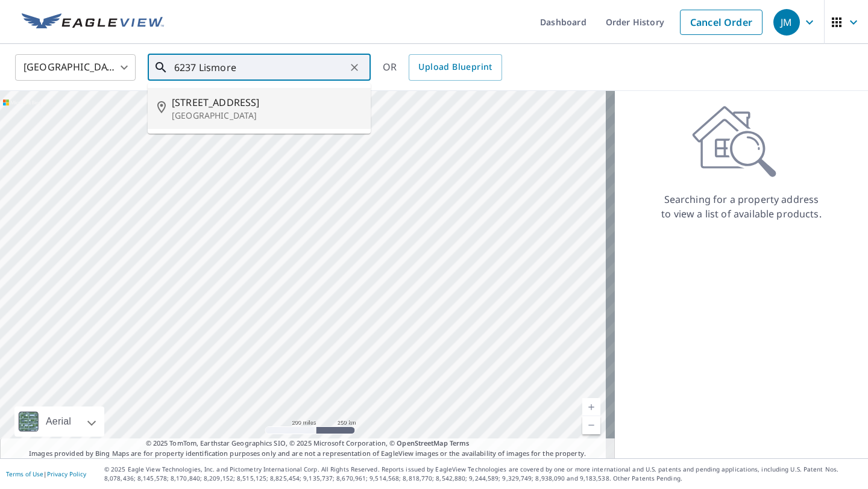  I want to click on a: Current Level 5, Zoom Out, so click(591, 426).